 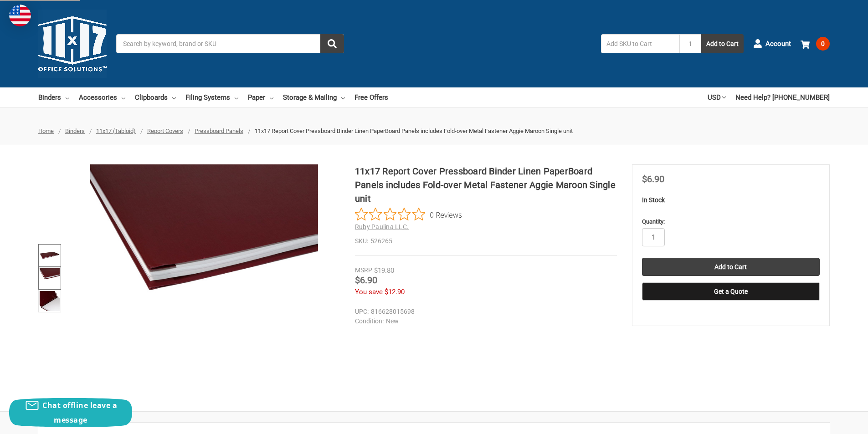 I want to click on dd: 816628015698, so click(x=484, y=312).